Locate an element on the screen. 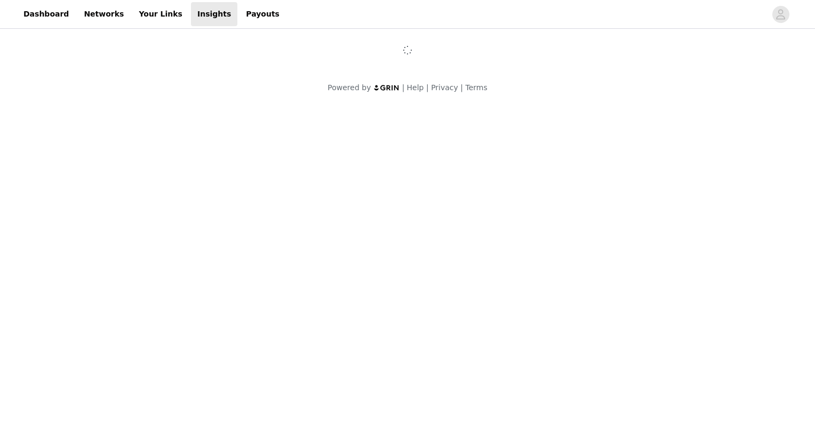  a: Privacy is located at coordinates (445, 88).